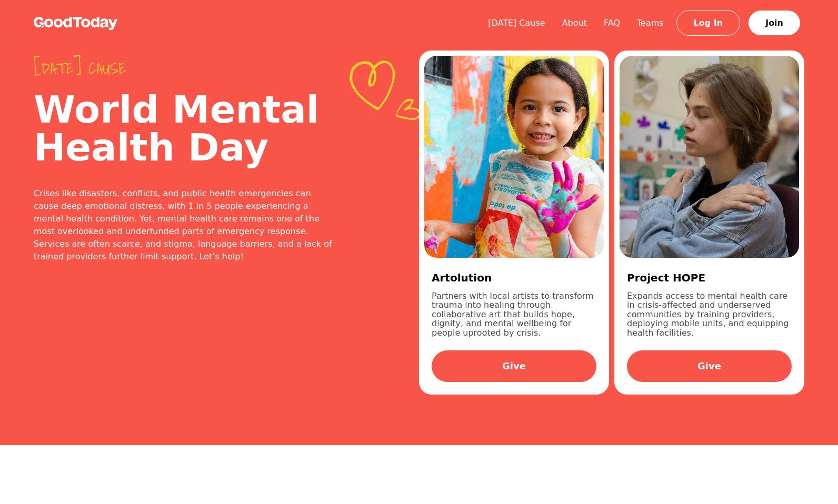 The image size is (838, 504). What do you see at coordinates (514, 315) in the screenshot?
I see `p: Partners with local artists to transform trauma into healing through collaborative art that build...` at bounding box center [514, 315].